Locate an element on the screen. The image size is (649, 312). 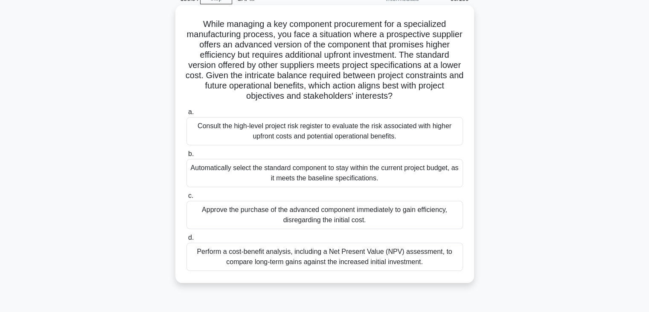
div: Perform a cost-benefit analysis, including a Net Present Value (NPV) assessment, to compare long-... is located at coordinates (325, 257).